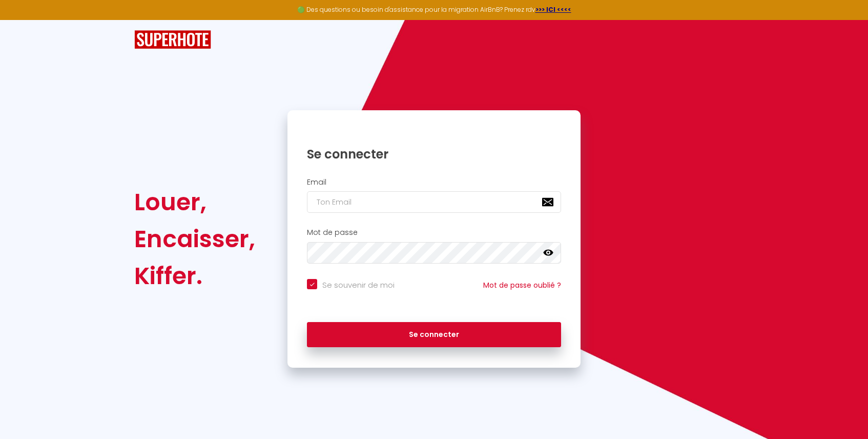  Describe the element at coordinates (434, 202) in the screenshot. I see `input: Ton Email` at that location.